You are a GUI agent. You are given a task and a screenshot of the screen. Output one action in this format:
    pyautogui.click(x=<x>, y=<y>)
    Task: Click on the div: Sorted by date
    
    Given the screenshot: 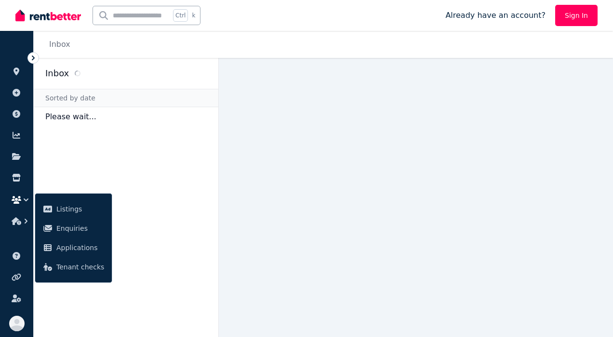 What is the action you would take?
    pyautogui.click(x=126, y=98)
    